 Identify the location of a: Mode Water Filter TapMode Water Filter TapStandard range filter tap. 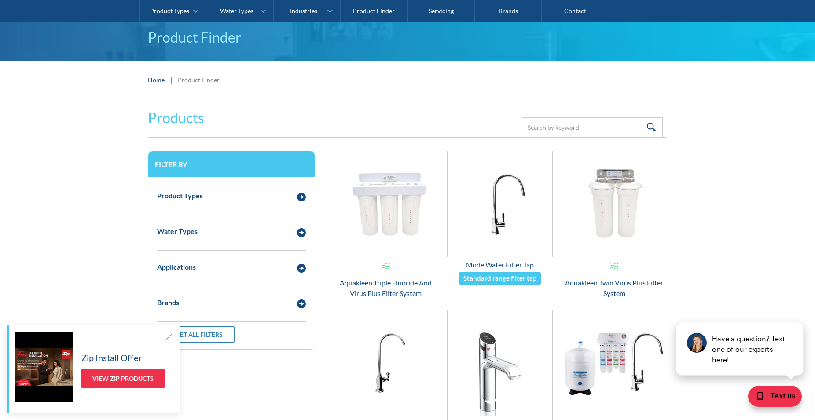
(500, 218).